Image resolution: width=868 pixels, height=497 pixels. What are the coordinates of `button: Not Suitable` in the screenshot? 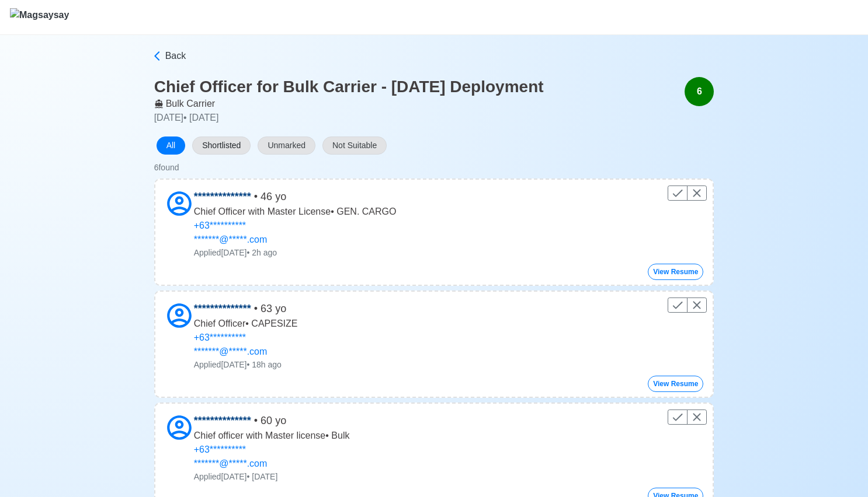 It's located at (354, 145).